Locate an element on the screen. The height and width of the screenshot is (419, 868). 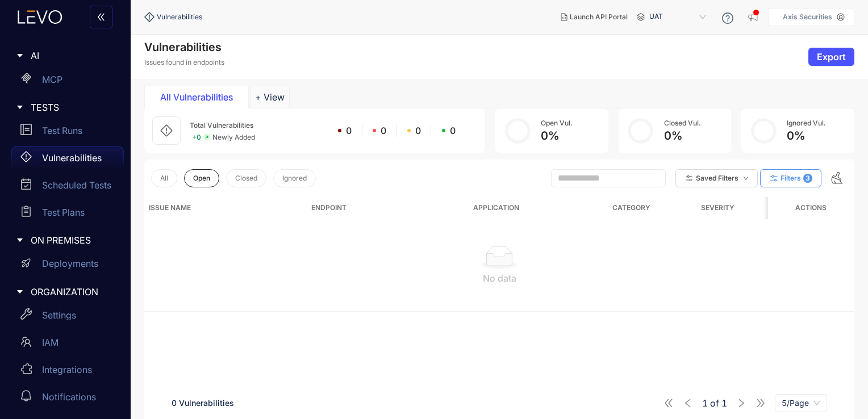
a: Vulnerabilities is located at coordinates (68, 160).